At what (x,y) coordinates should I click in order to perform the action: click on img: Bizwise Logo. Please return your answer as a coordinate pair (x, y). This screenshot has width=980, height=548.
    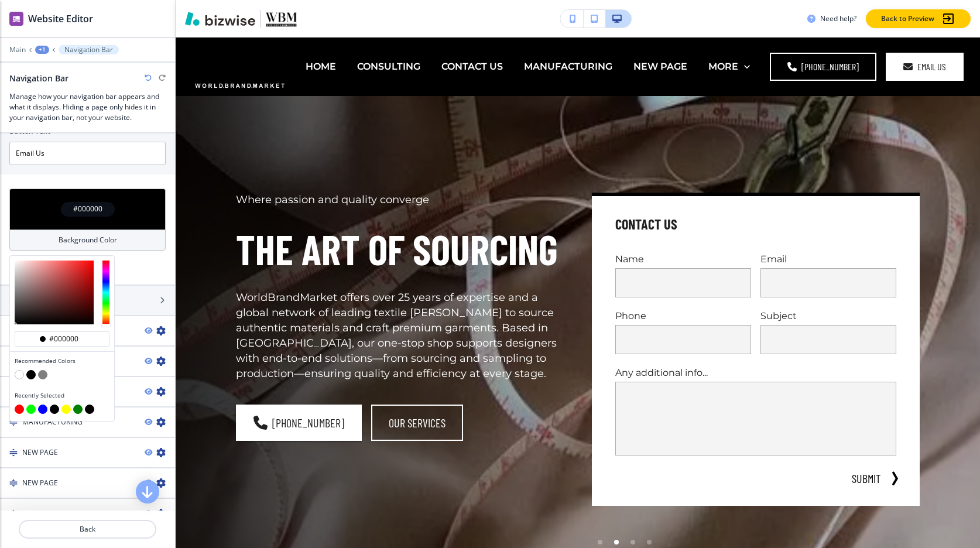
    Looking at the image, I should click on (220, 19).